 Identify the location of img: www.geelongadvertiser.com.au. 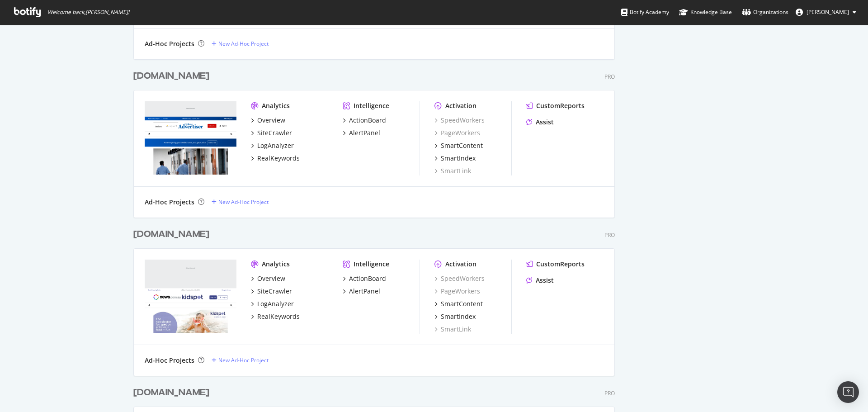
(190, 138).